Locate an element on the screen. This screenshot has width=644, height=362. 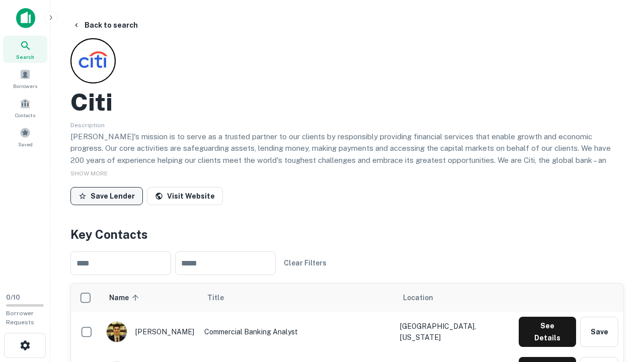
a: Borrowers is located at coordinates (25, 78).